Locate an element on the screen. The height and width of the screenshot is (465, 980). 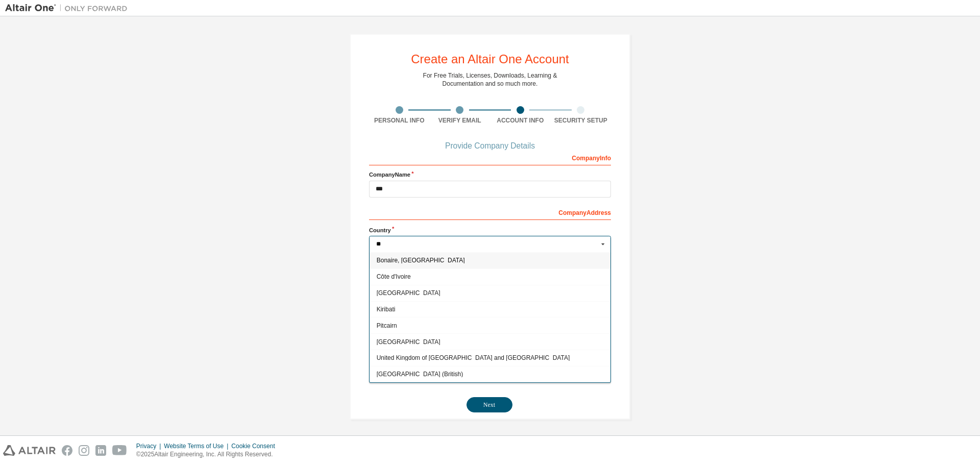
img: instagram.svg is located at coordinates (84, 450).